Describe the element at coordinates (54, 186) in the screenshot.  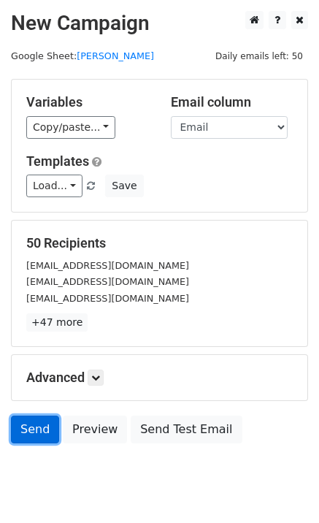
I see `a: Load...` at that location.